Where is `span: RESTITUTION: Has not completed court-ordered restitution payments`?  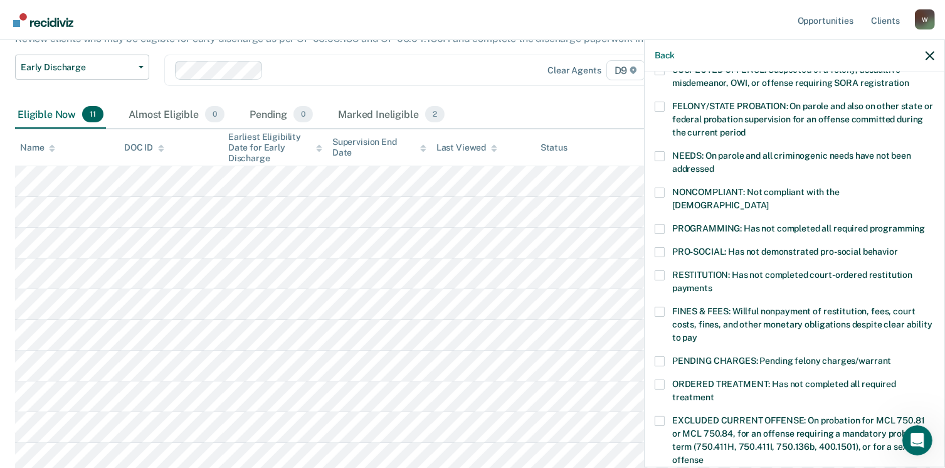 span: RESTITUTION: Has not completed court-ordered restitution payments is located at coordinates (792, 281).